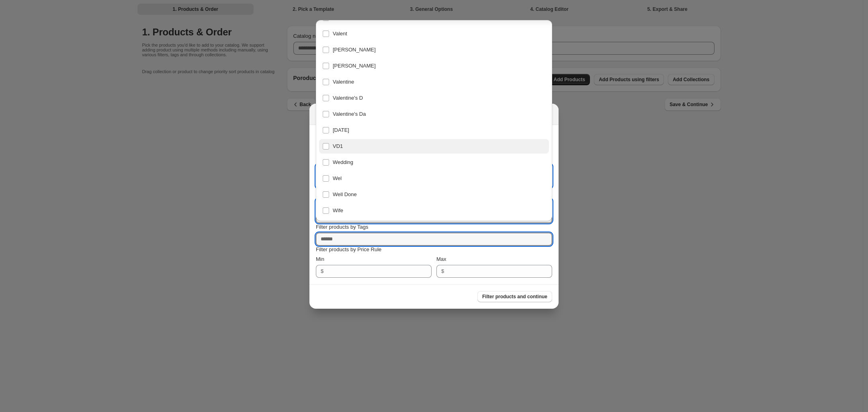 This screenshot has height=412, width=868. What do you see at coordinates (514, 297) in the screenshot?
I see `button: Filter products and continue` at bounding box center [514, 297].